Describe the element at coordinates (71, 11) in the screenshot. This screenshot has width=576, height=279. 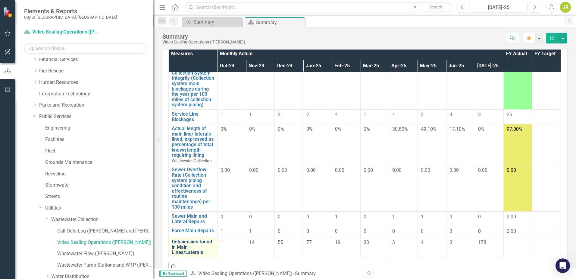
I see `span: Elements & Reports` at that location.